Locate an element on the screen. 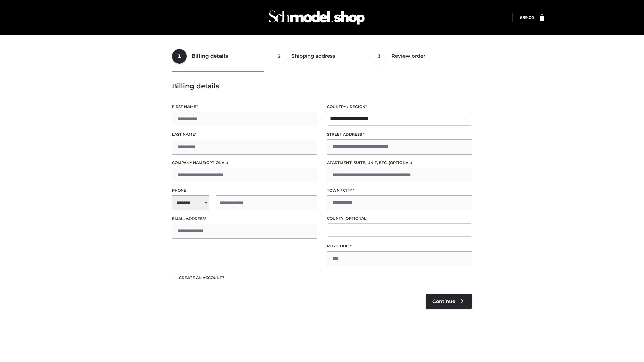  label: Town / City is located at coordinates (399, 191).